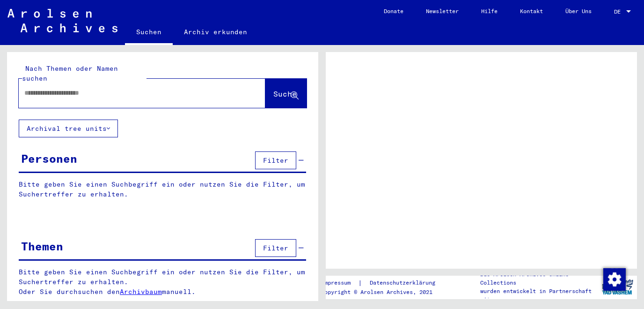  I want to click on span: DE, so click(620, 12).